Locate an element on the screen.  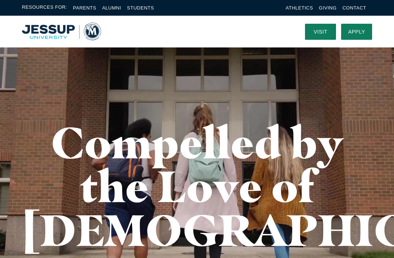
a: Home is located at coordinates (61, 31).